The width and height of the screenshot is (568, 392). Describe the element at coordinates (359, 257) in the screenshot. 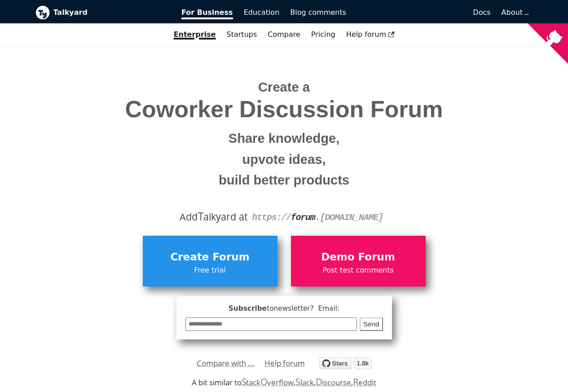

I see `span: Demo Forum` at that location.